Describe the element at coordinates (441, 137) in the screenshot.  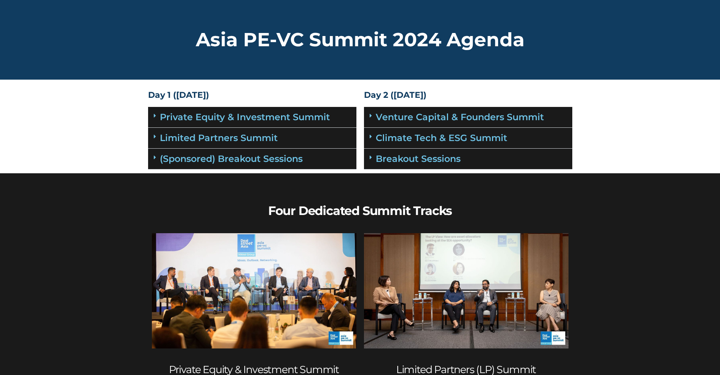
I see `a: Climate Tech & ESG Summit` at that location.